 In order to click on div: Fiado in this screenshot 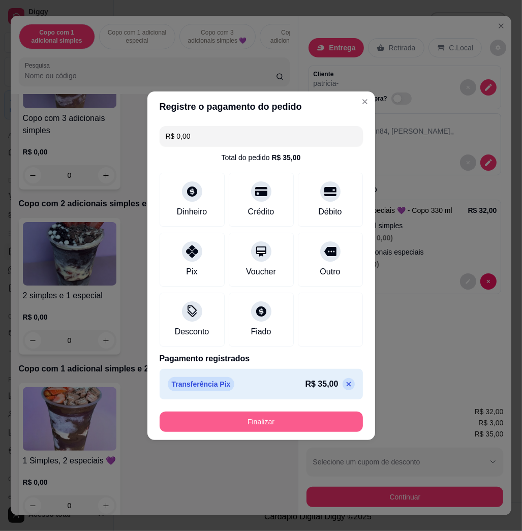, I will do `click(261, 332)`.